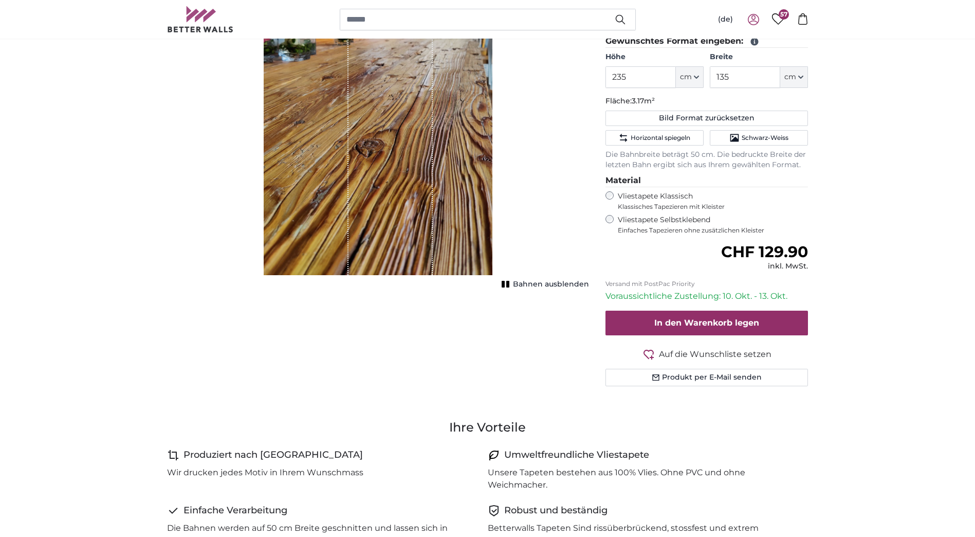  What do you see at coordinates (707, 322) in the screenshot?
I see `span: In den Warenkorb legen` at bounding box center [707, 322].